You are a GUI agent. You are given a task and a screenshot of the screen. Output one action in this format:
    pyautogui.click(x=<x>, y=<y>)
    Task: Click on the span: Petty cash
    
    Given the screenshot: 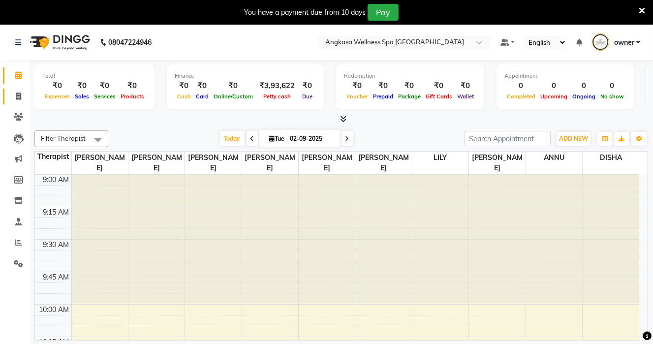 What is the action you would take?
    pyautogui.click(x=277, y=96)
    